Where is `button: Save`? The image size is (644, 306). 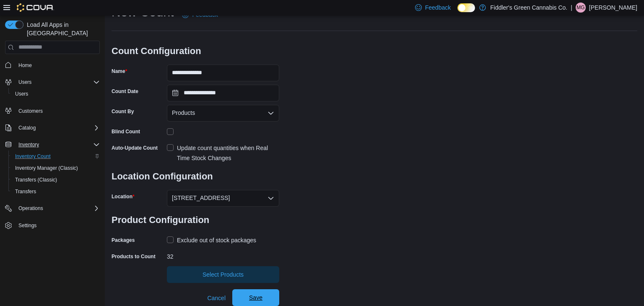 button: Save is located at coordinates (256, 297).